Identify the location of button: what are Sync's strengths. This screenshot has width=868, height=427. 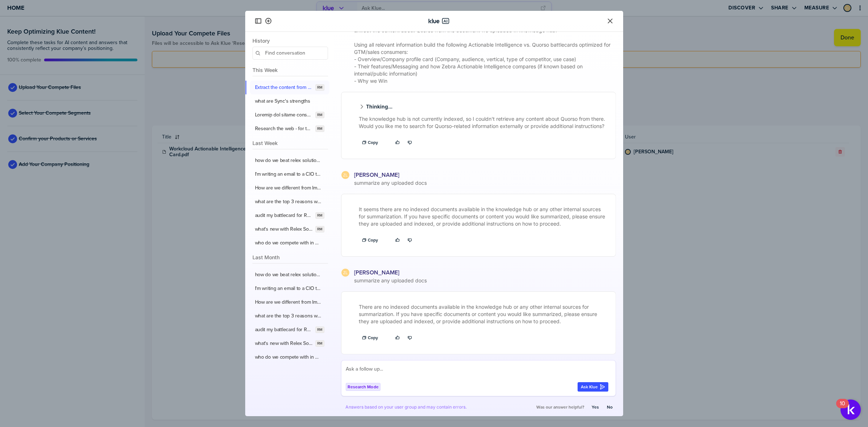
(290, 101).